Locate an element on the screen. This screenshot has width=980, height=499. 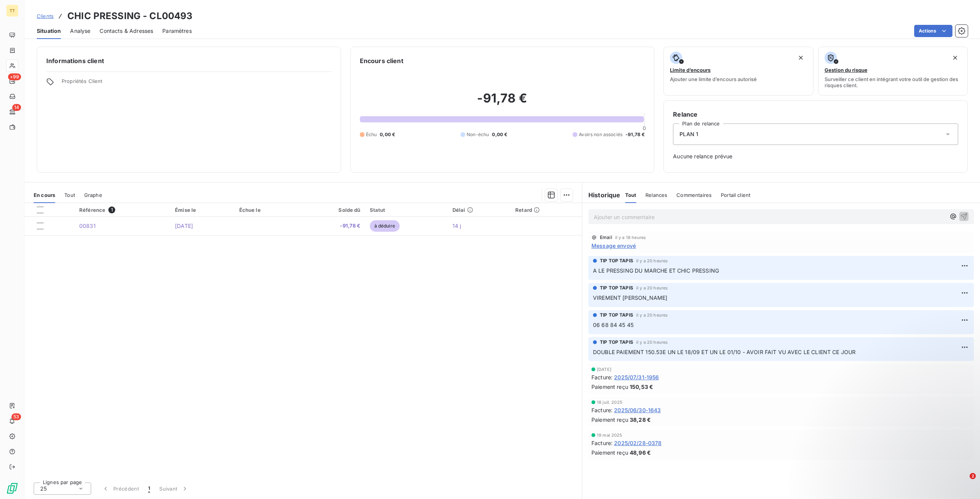
span: DOUBLE PAIEMENT 150.53E UN LE 18/09 ET UN LE 01/10 - AVOIR FAIT VU AVEC LE CLIENT CE JOUR is located at coordinates (724, 352).